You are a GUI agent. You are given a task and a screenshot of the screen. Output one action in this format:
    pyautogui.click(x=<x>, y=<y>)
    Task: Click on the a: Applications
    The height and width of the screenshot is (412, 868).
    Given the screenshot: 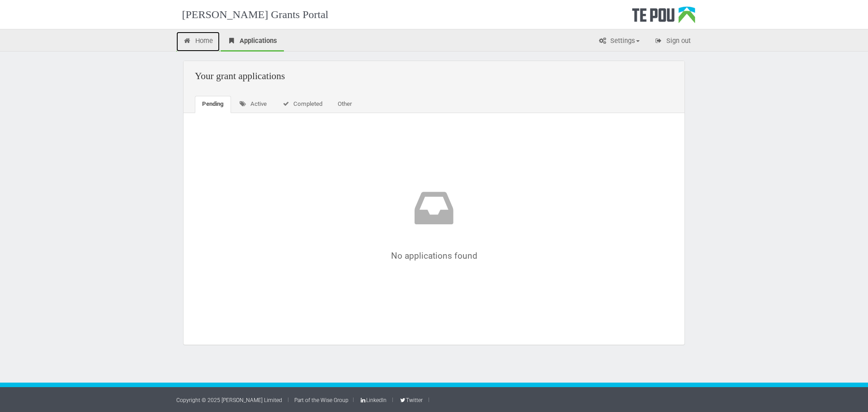 What is the action you would take?
    pyautogui.click(x=252, y=42)
    